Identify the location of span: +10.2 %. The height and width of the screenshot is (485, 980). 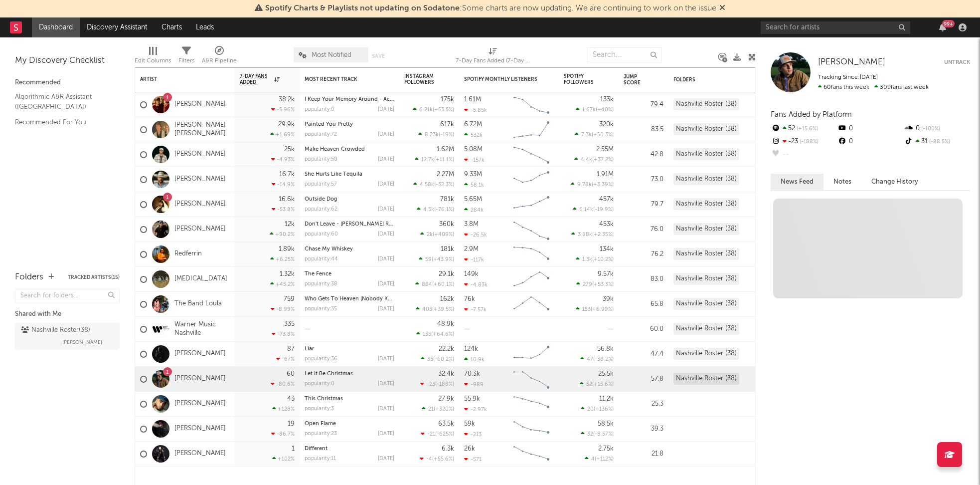
(602, 259).